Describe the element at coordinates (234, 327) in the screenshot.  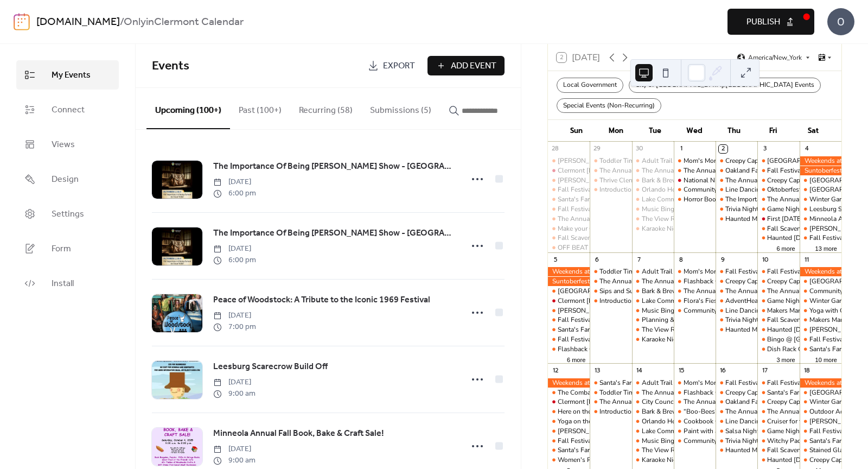
I see `span: 7:00 pm` at that location.